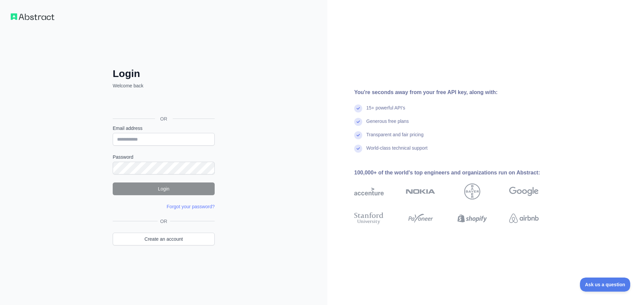 The width and height of the screenshot is (644, 305). What do you see at coordinates (164, 86) in the screenshot?
I see `p: Welcome back` at bounding box center [164, 86].